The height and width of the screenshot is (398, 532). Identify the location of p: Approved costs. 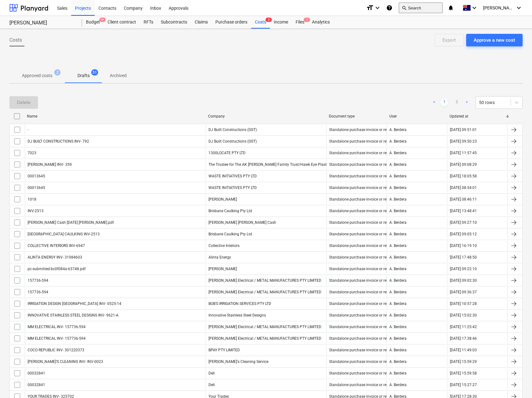
(37, 76).